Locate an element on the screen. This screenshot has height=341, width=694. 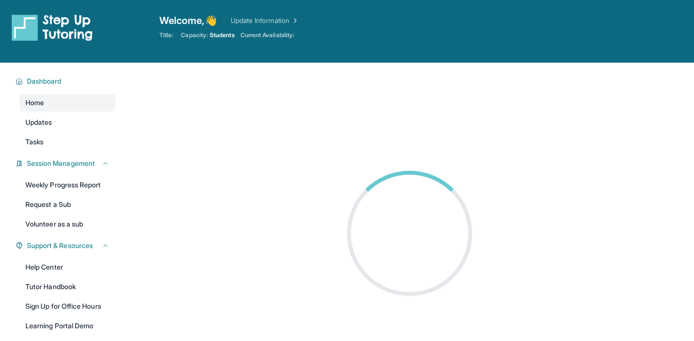
a: Tutor Handbook is located at coordinates (67, 286).